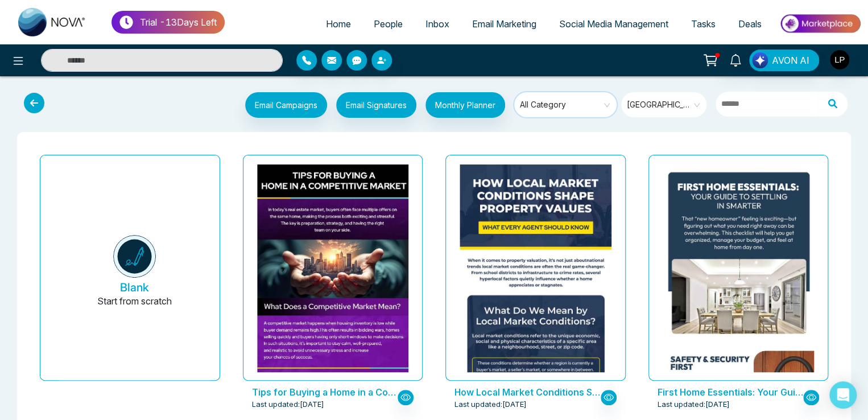  What do you see at coordinates (371, 106) in the screenshot?
I see `a: Email Signatures` at bounding box center [371, 106].